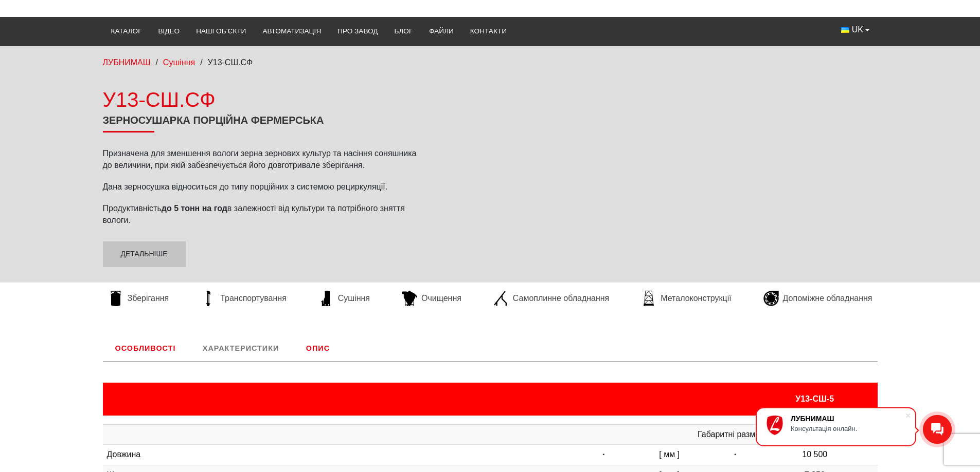 The image size is (980, 472). Describe the element at coordinates (127, 62) in the screenshot. I see `span: ЛУБНИМАШ` at that location.